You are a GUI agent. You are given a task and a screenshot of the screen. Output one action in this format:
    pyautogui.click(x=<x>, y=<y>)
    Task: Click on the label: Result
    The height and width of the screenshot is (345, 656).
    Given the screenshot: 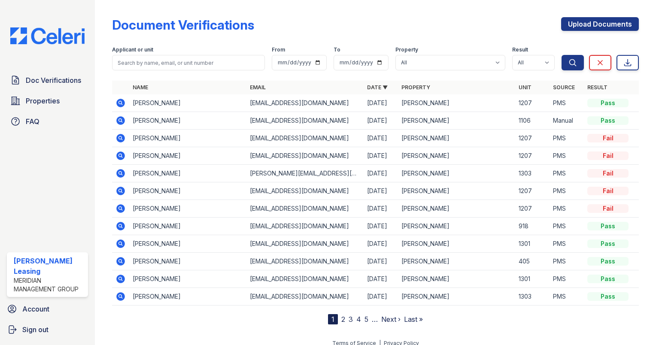 What is the action you would take?
    pyautogui.click(x=520, y=50)
    